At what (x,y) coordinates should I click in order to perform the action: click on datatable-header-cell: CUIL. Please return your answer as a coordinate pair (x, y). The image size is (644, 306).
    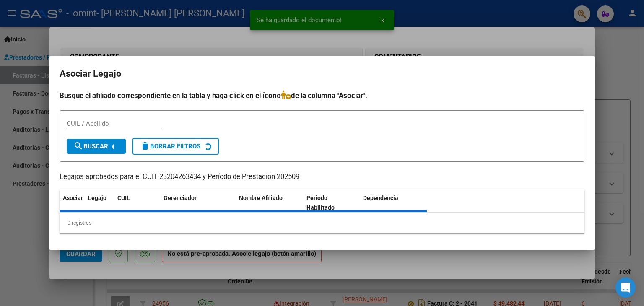
    Looking at the image, I should click on (137, 203).